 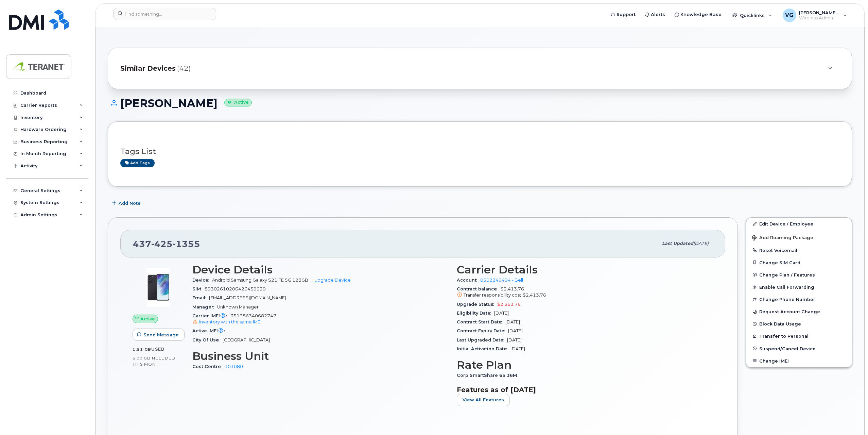 What do you see at coordinates (158, 334) in the screenshot?
I see `button: Send Message` at bounding box center [158, 334].